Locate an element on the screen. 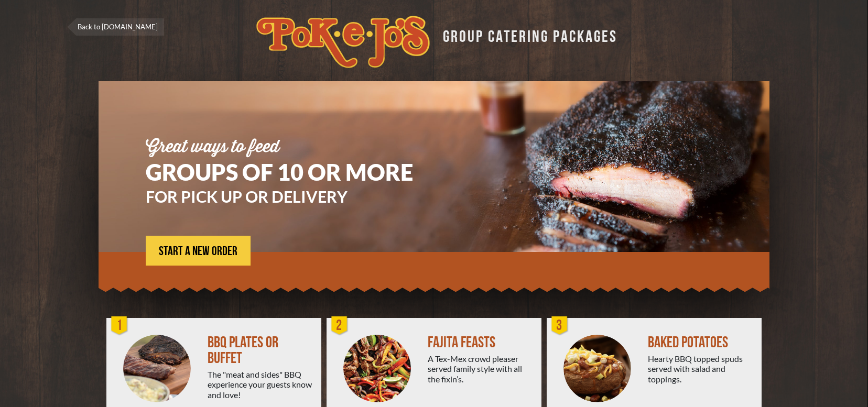  div: 3 is located at coordinates (560, 326).